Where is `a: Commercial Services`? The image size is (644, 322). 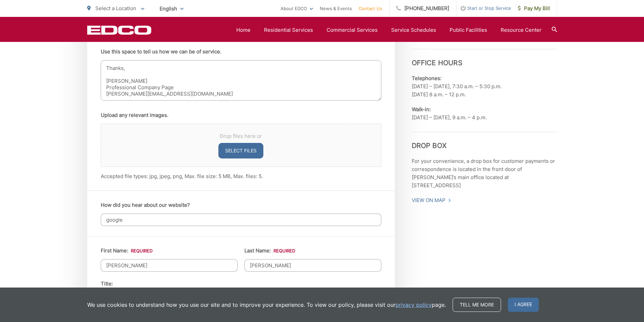
a: Commercial Services is located at coordinates (352, 30).